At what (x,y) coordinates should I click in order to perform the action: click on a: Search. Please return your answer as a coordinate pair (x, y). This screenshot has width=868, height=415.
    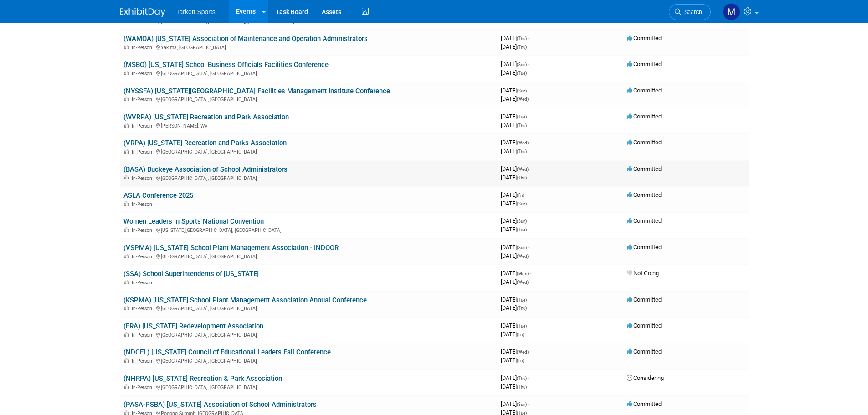
    Looking at the image, I should click on (690, 12).